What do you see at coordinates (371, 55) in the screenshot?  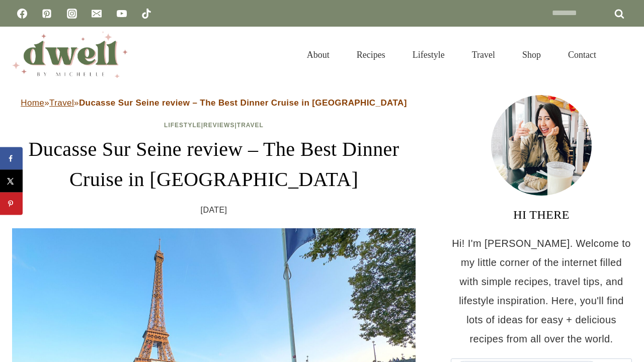 I see `a: Recipes` at bounding box center [371, 55].